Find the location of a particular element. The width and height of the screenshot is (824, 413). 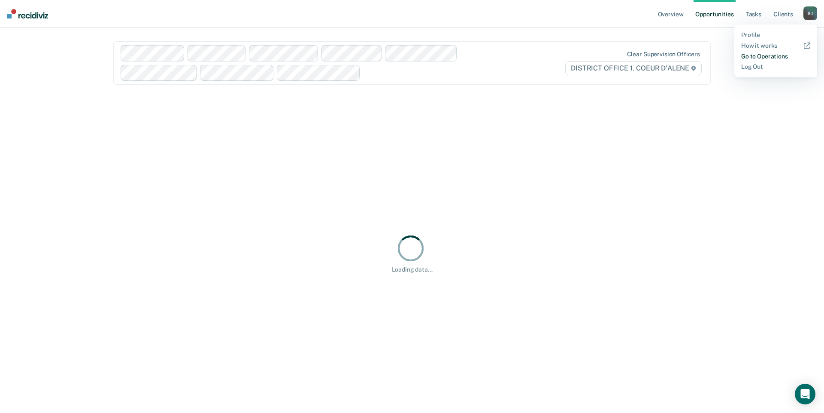

div: Clear supervision officers is located at coordinates (664, 54).